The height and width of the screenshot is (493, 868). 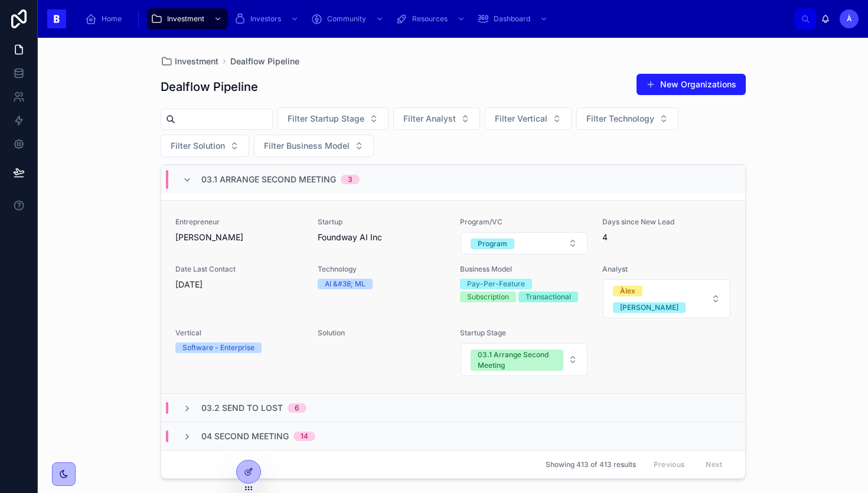 I want to click on span: Business Model, so click(x=524, y=269).